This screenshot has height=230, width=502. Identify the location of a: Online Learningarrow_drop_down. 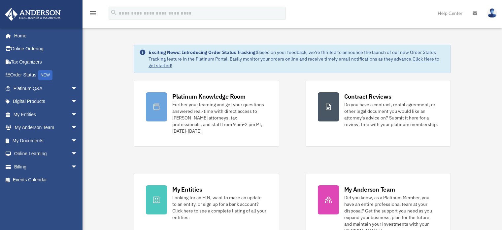
(46, 154).